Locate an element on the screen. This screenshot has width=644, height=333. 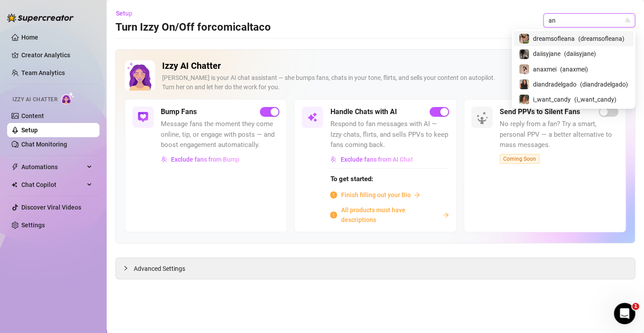
h5: Bump Fans is located at coordinates (179, 112).